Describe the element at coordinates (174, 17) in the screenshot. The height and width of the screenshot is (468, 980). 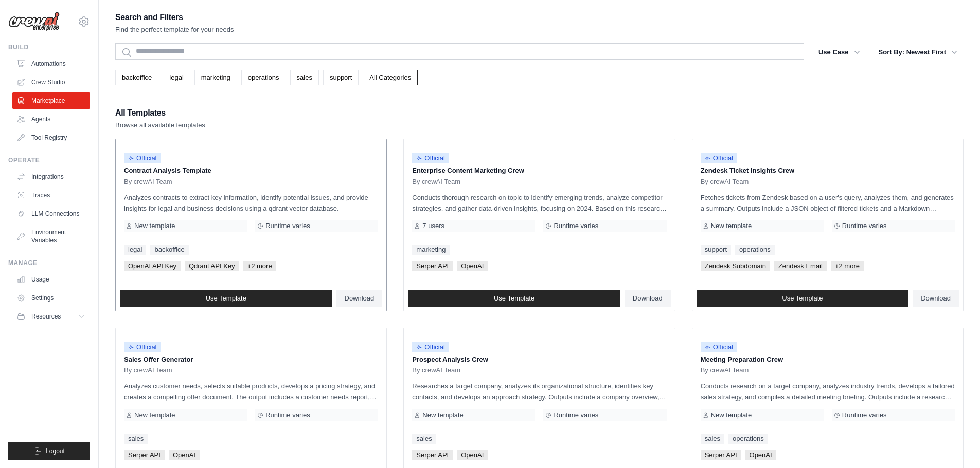
I see `h2: Search and Filters` at that location.